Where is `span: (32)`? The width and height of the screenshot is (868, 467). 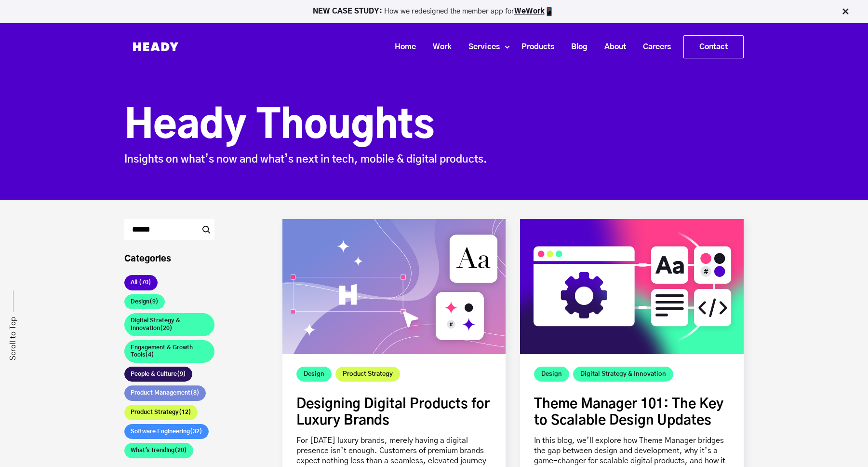
span: (32) is located at coordinates (196, 431).